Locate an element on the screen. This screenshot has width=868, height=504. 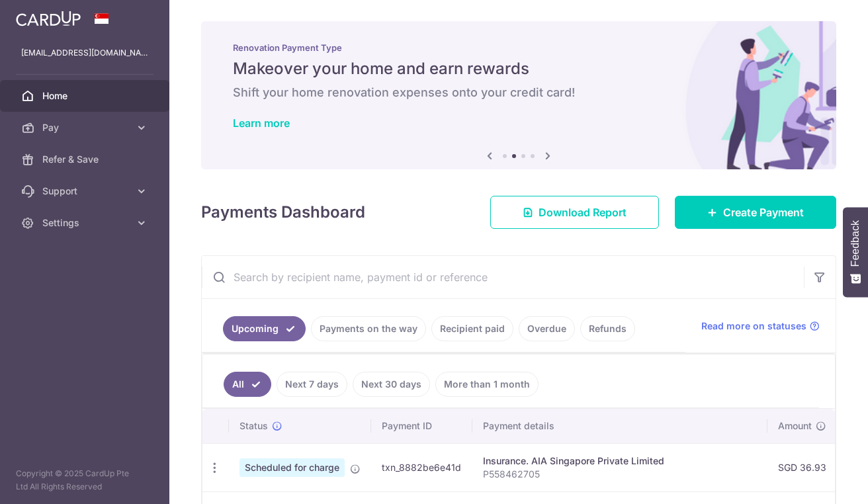
a: Upcoming is located at coordinates (264, 328).